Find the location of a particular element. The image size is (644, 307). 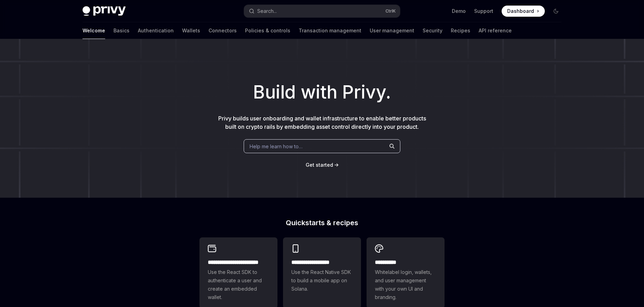

button: Toggle dark mode is located at coordinates (556, 11).